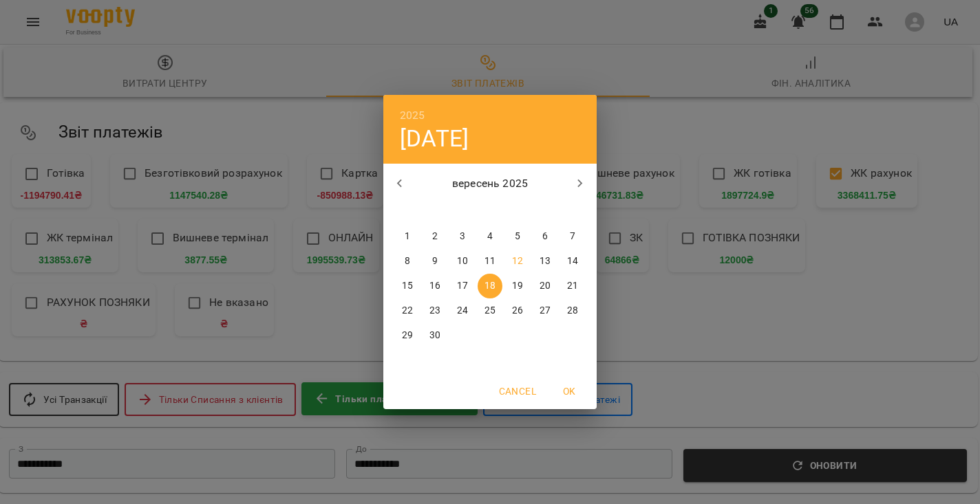 The image size is (980, 504). Describe the element at coordinates (407, 336) in the screenshot. I see `p: 29` at that location.